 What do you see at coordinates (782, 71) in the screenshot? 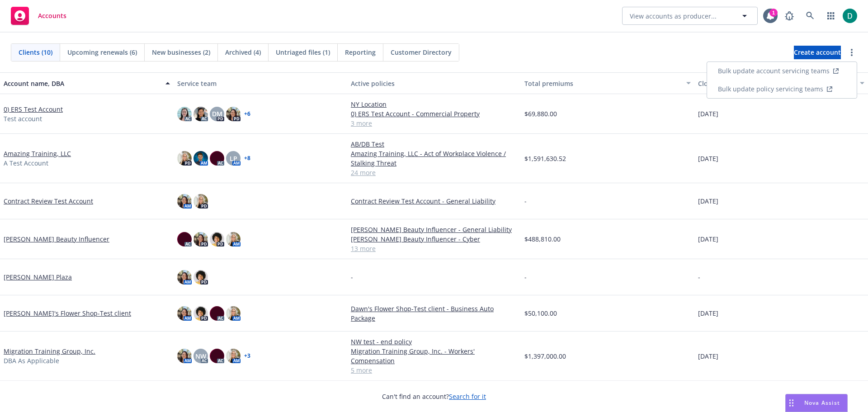
I see `a: Bulk update account servicing teams` at bounding box center [782, 71].